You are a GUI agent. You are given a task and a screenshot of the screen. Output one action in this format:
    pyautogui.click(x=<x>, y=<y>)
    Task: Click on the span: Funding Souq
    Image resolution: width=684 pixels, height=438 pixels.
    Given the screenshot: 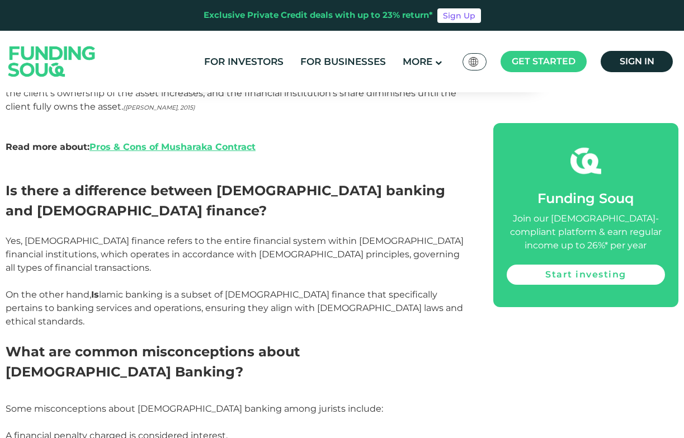 What is the action you would take?
    pyautogui.click(x=585, y=198)
    